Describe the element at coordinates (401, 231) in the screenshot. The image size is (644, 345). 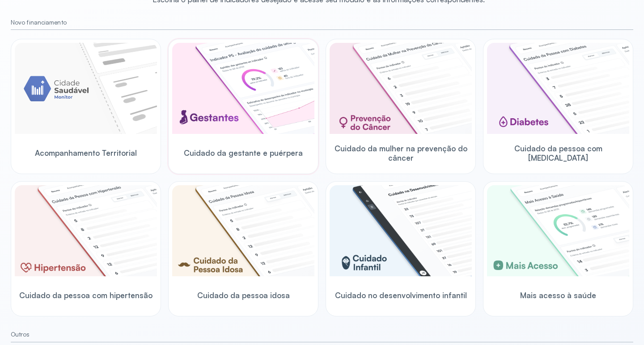
I see `img: child-development.png` at that location.